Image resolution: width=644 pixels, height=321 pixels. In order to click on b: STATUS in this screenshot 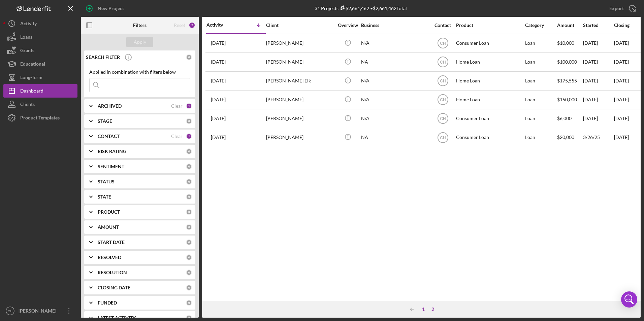, I will do `click(106, 182)`.